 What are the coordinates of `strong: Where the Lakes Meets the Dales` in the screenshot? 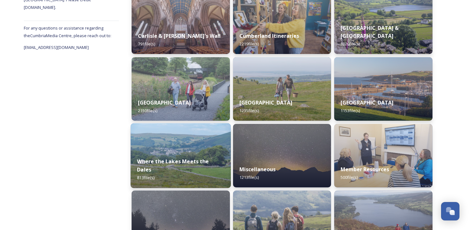 It's located at (173, 165).